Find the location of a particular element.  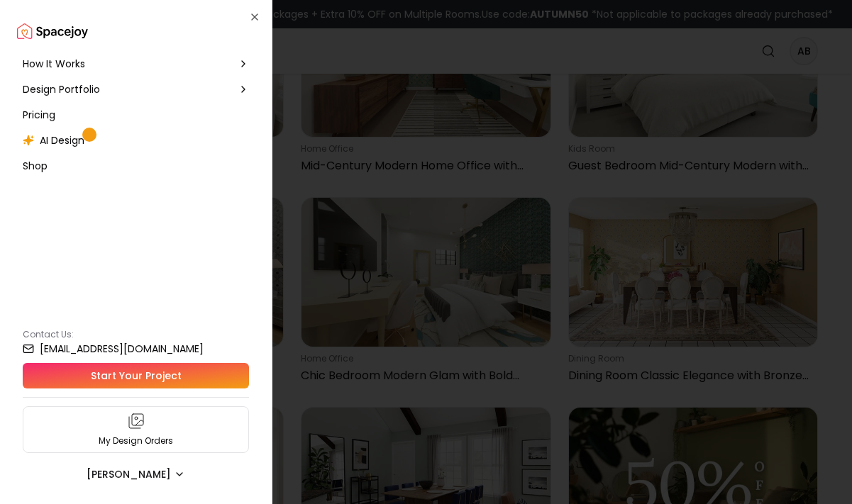

span: Shop is located at coordinates (35, 166).